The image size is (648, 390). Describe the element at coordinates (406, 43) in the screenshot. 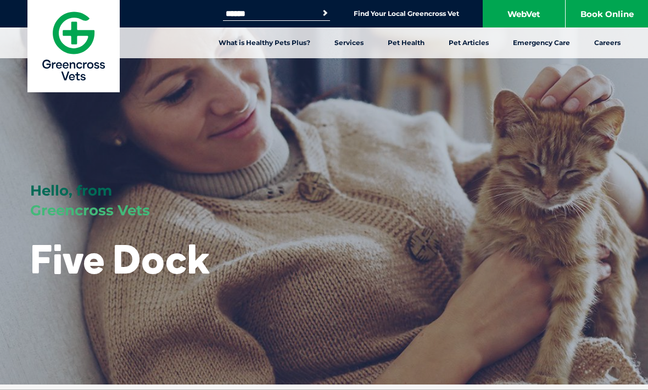

I see `a: Pet Health` at that location.